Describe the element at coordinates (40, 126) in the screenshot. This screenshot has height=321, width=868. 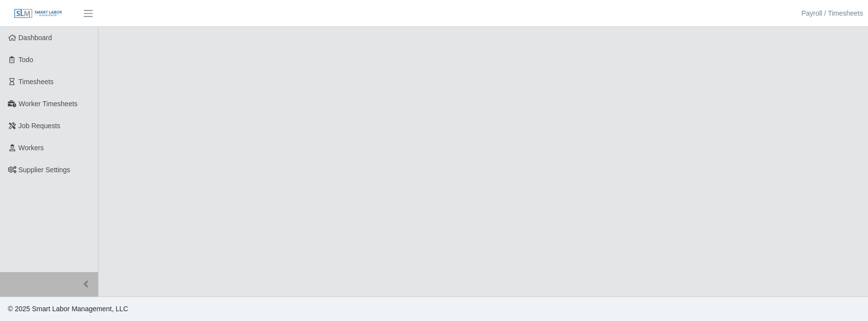
I see `span: Job Requests` at that location.